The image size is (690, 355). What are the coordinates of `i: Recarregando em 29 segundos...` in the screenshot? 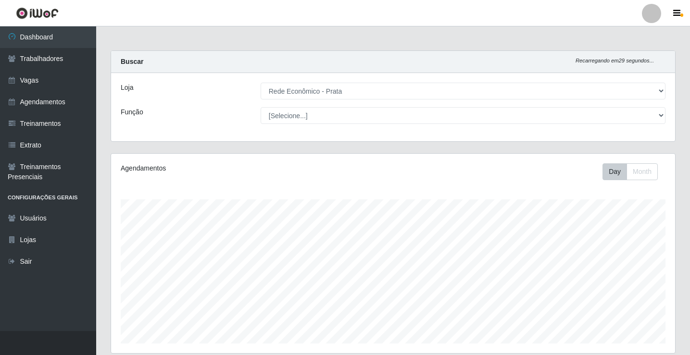 It's located at (615, 61).